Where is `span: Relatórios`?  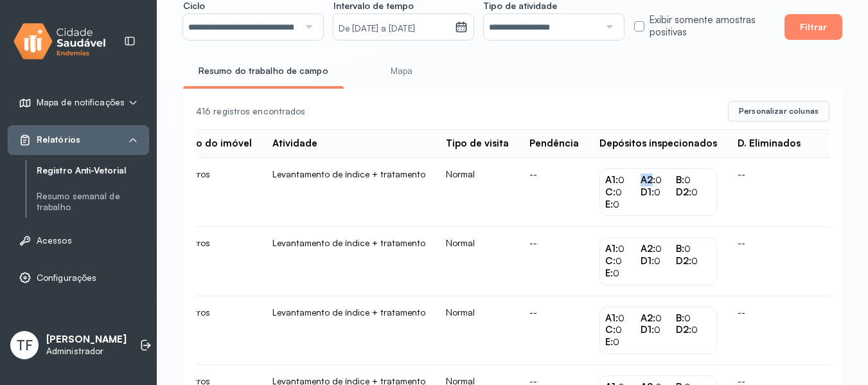
span: Relatórios is located at coordinates (58, 139).